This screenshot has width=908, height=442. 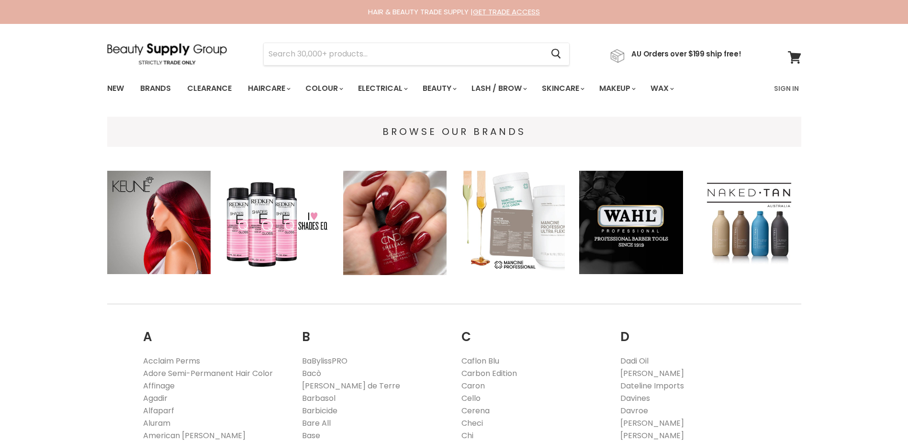 What do you see at coordinates (171, 361) in the screenshot?
I see `a: Acclaim Perms` at bounding box center [171, 361].